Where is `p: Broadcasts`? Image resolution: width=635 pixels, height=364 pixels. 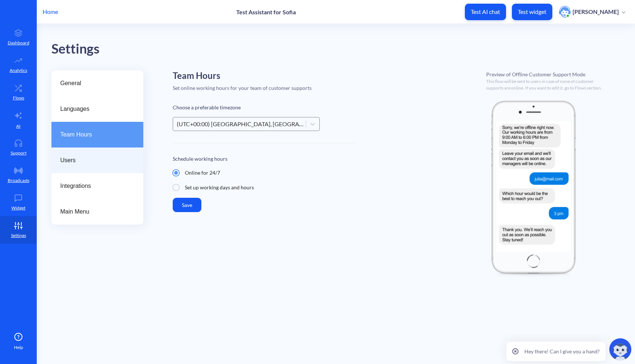
p: Broadcasts is located at coordinates (18, 181).